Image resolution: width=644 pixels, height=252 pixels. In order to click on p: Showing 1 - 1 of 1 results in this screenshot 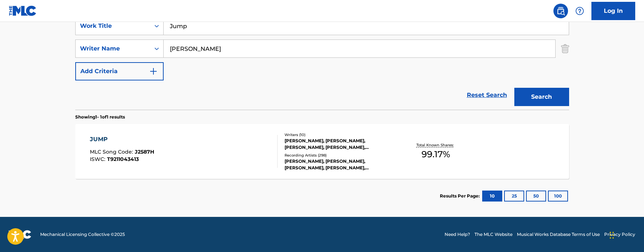, I will do `click(100, 117)`.